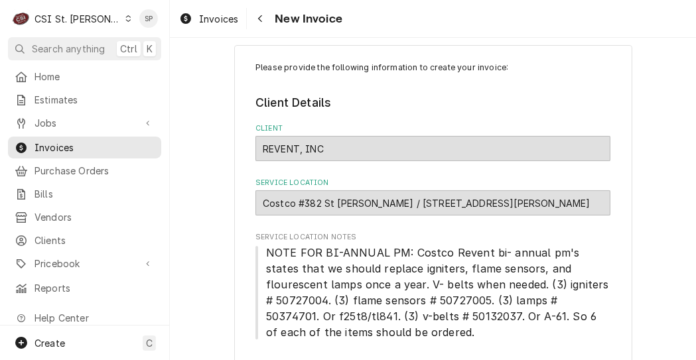  Describe the element at coordinates (149, 19) in the screenshot. I see `div: Shelley Politte's Avatar` at that location.